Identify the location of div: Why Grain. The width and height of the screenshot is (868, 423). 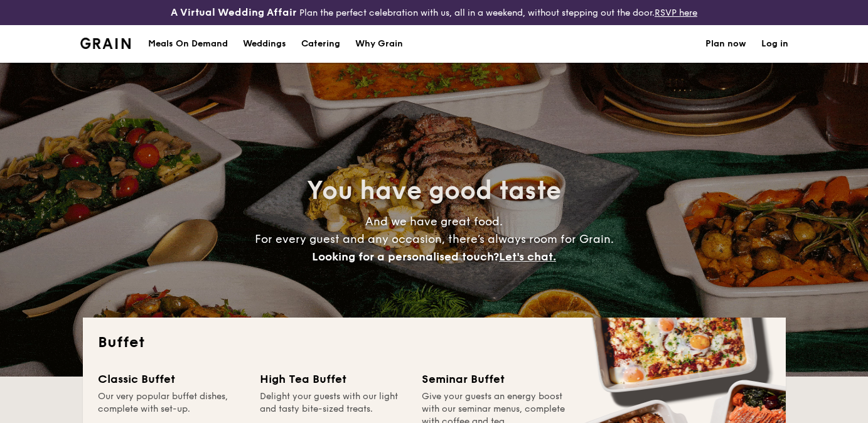
(379, 44).